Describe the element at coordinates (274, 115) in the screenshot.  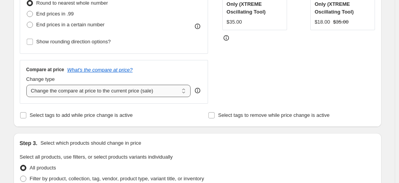
I see `span: Select tags to remove while price change is active` at that location.